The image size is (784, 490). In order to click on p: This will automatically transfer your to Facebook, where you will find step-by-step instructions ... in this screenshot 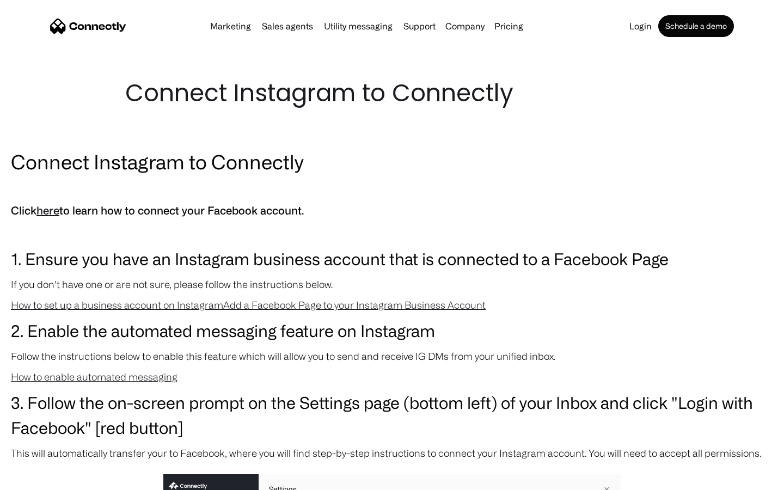, I will do `click(392, 453)`.